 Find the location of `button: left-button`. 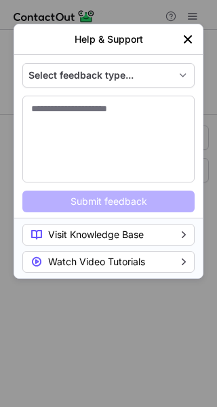

button: left-button is located at coordinates (188, 39).